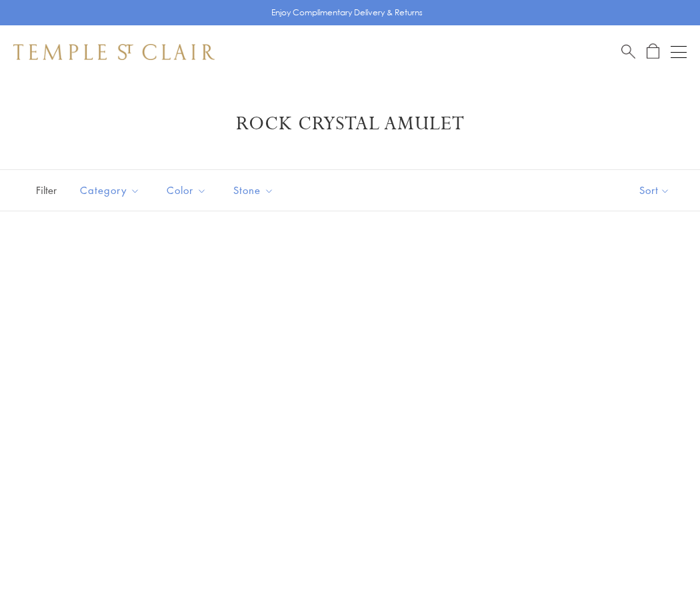  What do you see at coordinates (347, 12) in the screenshot?
I see `p: Enjoy Complimentary Delivery & Returns` at bounding box center [347, 12].